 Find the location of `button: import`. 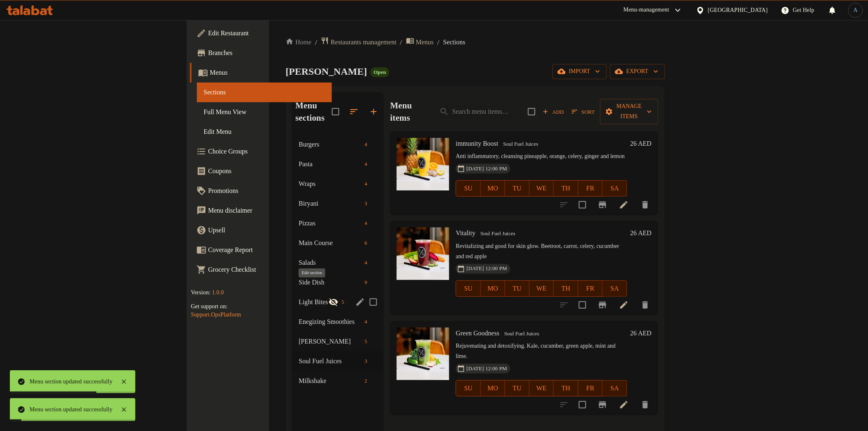

button: import is located at coordinates (580, 72).